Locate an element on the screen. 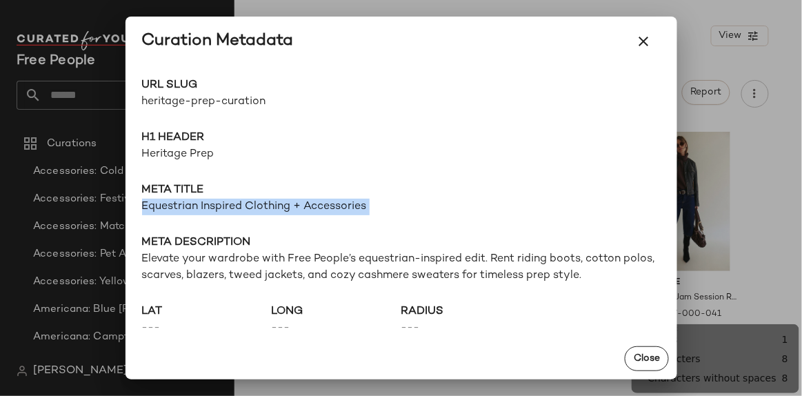 The height and width of the screenshot is (396, 802). span: long is located at coordinates (336, 312).